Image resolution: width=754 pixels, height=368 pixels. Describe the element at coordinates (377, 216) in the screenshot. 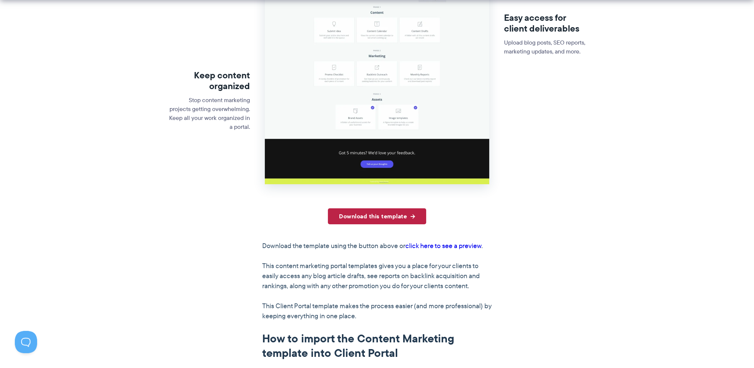

I see `a: Download this template` at that location.